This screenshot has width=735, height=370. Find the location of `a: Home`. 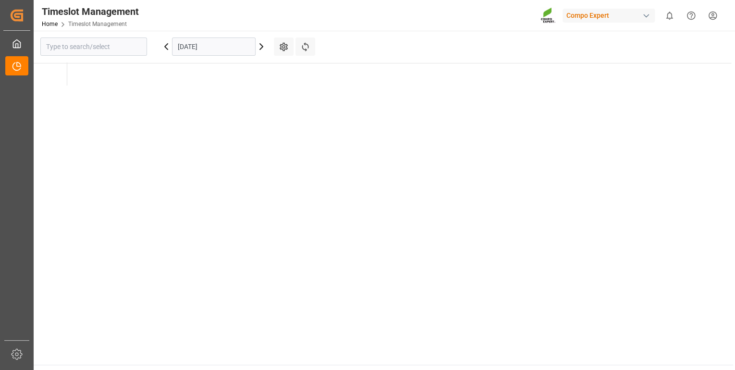

a: Home is located at coordinates (49, 24).